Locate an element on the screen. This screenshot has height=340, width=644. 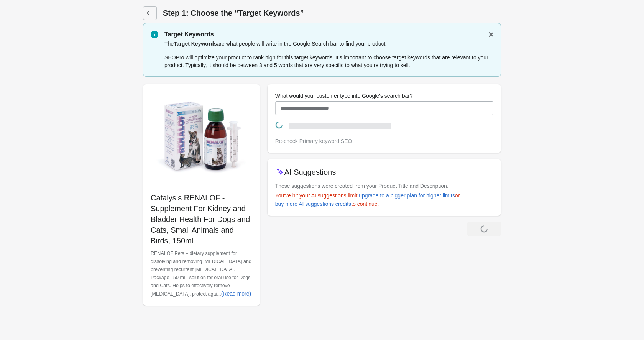
label: What would your customer type into Google's search bar? is located at coordinates (344, 96).